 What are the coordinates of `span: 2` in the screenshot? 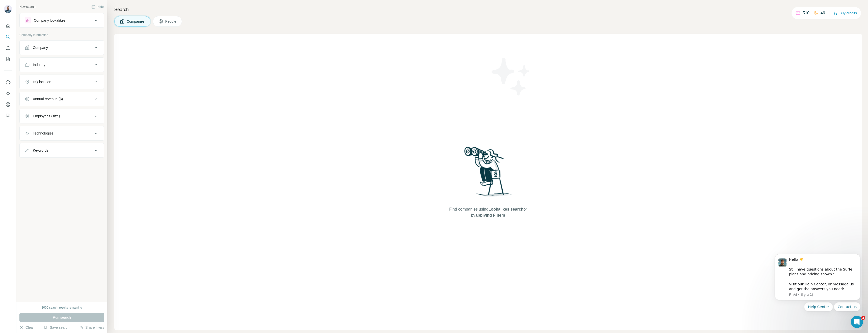 It's located at (863, 318).